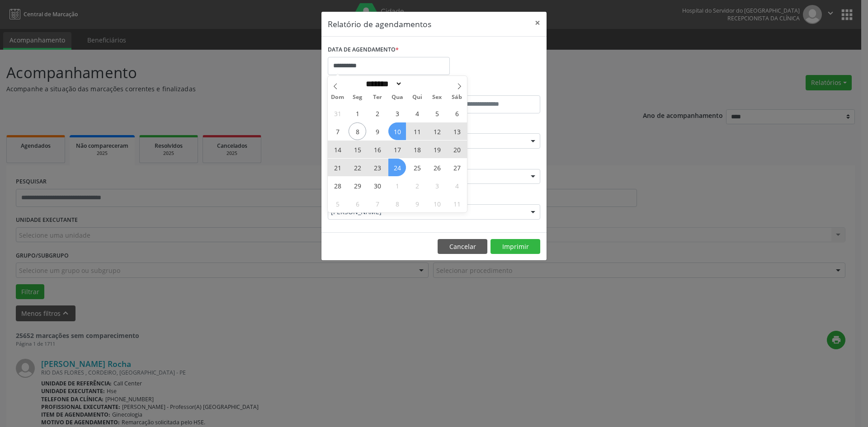 The width and height of the screenshot is (868, 427). What do you see at coordinates (462, 247) in the screenshot?
I see `button: Cancelar` at bounding box center [462, 247].